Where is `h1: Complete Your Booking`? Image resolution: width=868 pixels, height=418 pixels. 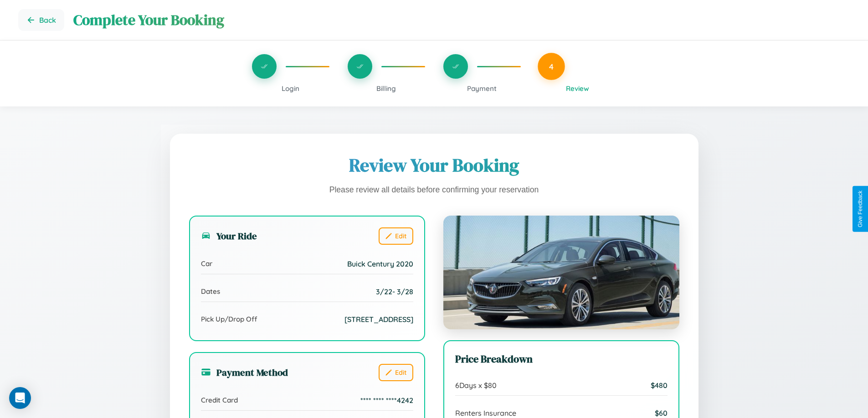
h1: Complete Your Booking is located at coordinates (461, 20).